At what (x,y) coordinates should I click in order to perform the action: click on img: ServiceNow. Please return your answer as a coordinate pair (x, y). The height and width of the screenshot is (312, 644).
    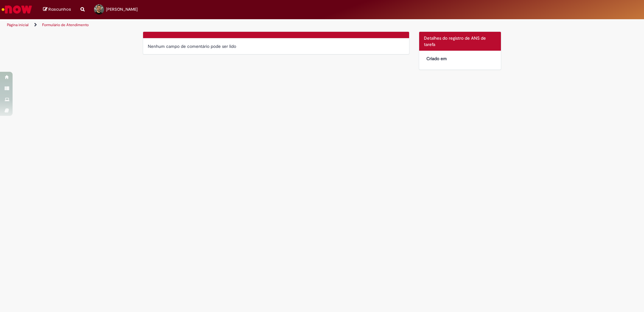
    Looking at the image, I should click on (17, 10).